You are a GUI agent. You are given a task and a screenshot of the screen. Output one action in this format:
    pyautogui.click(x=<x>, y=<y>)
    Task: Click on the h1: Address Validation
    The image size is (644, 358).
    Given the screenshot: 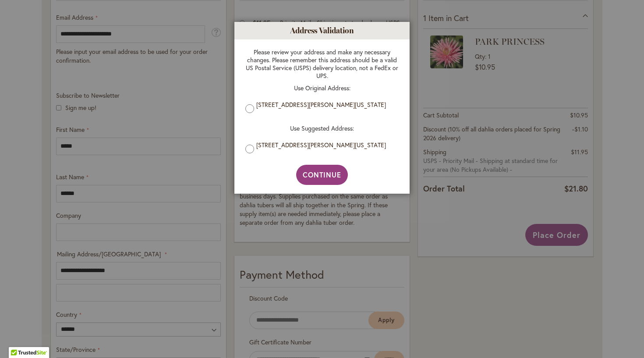 What is the action you would take?
    pyautogui.click(x=322, y=30)
    